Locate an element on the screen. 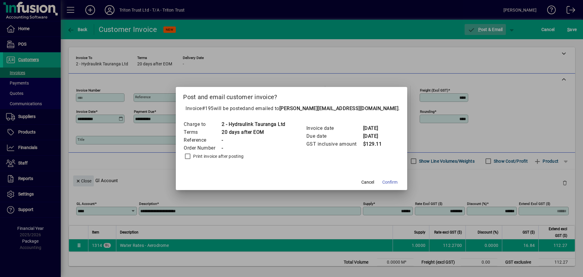  td: Reference is located at coordinates (202, 140).